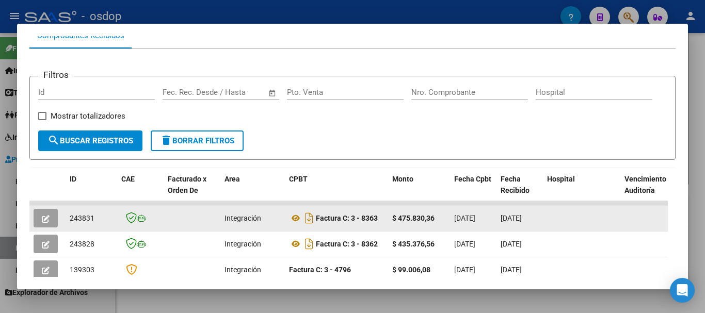 The width and height of the screenshot is (705, 313). What do you see at coordinates (54, 140) in the screenshot?
I see `mat-icon: search` at bounding box center [54, 140].